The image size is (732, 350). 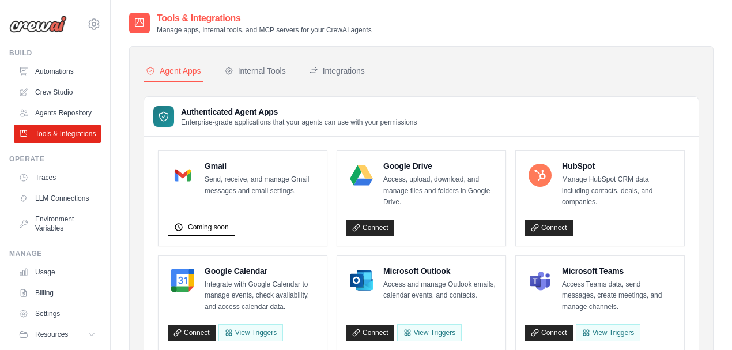 What do you see at coordinates (57, 92) in the screenshot?
I see `a: Crew Studio` at bounding box center [57, 92].